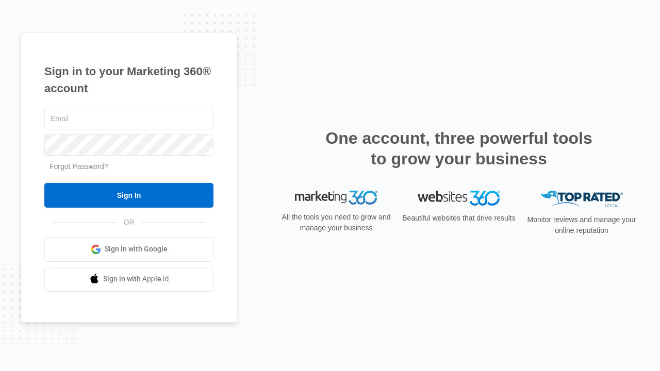  Describe the element at coordinates (336, 198) in the screenshot. I see `img: Marketing 360` at that location.